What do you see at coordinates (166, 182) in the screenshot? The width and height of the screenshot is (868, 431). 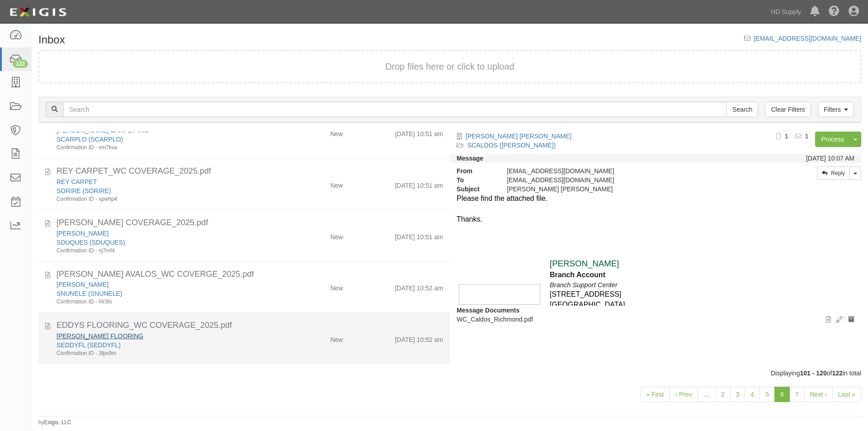 I see `div: REY CARPET` at bounding box center [166, 182].